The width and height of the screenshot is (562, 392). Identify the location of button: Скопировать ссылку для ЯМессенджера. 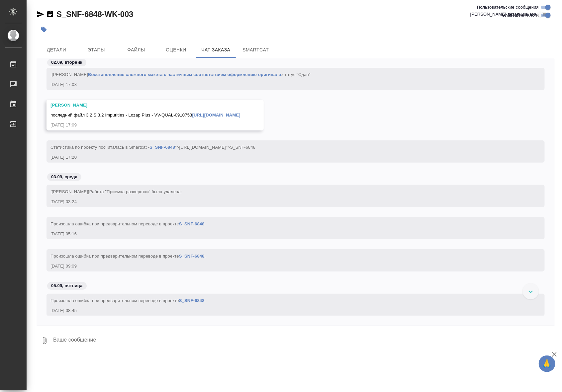
(41, 14).